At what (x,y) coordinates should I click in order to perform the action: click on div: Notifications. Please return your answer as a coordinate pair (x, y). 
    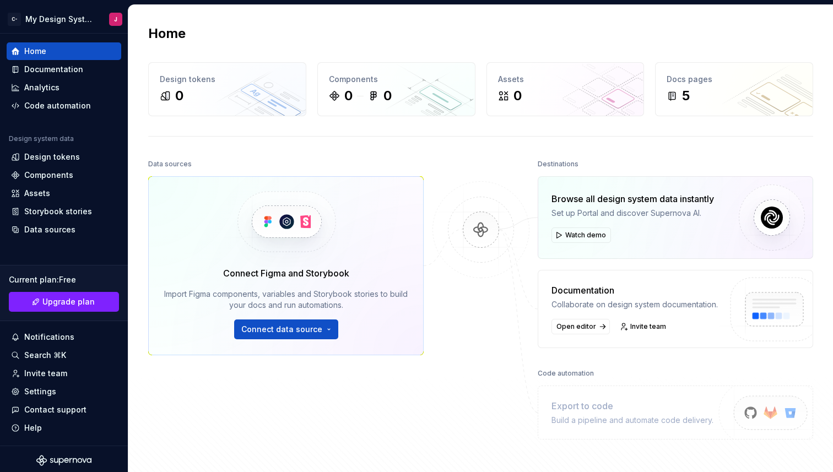
    Looking at the image, I should click on (49, 337).